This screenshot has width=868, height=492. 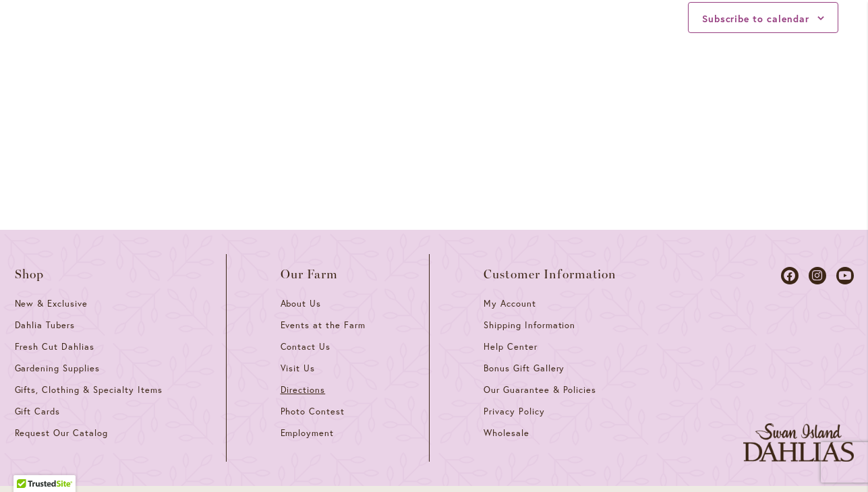 I want to click on span: Gardening Supplies, so click(x=57, y=369).